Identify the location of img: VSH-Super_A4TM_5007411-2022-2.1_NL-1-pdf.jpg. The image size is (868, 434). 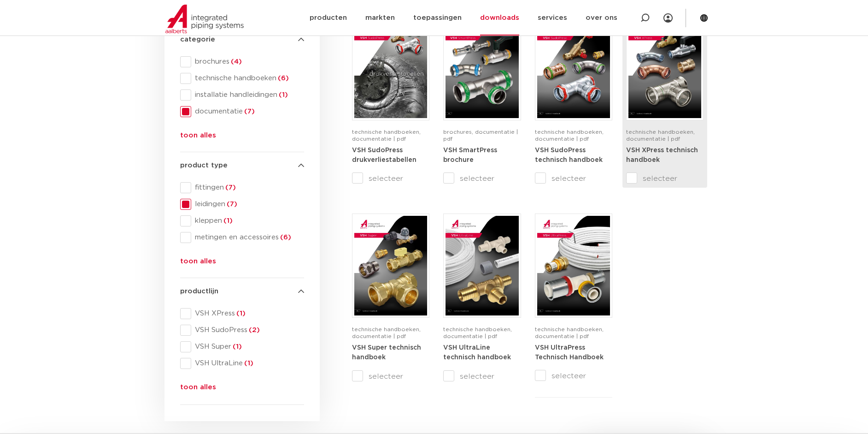
(391, 265).